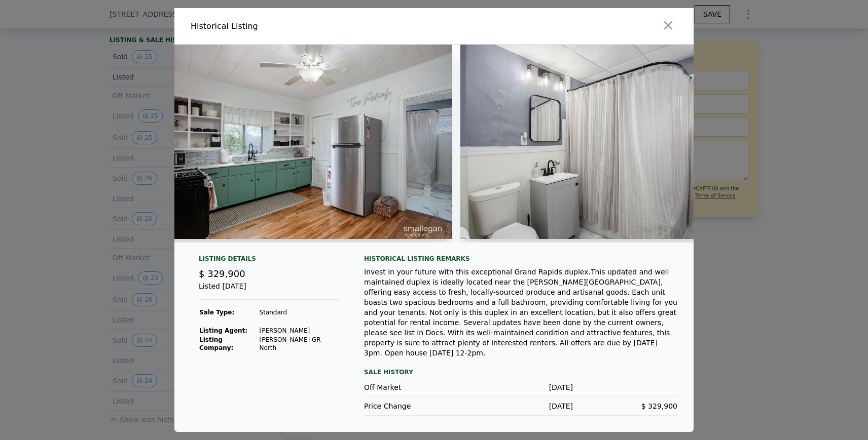  What do you see at coordinates (299, 312) in the screenshot?
I see `td: Standard` at bounding box center [299, 312].